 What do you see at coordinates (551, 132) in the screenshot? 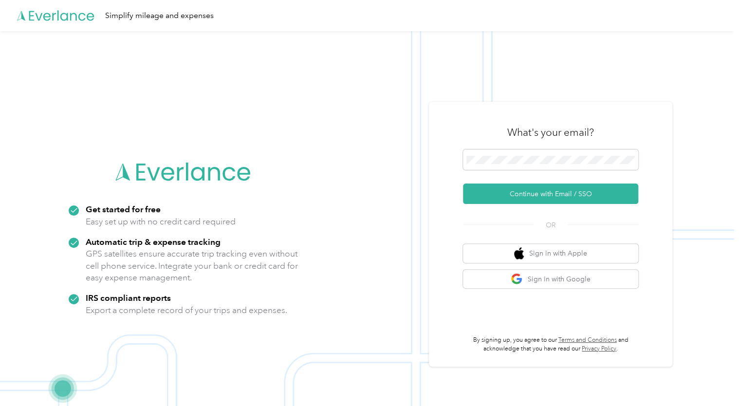
I see `h3: What's your email?` at bounding box center [551, 132].